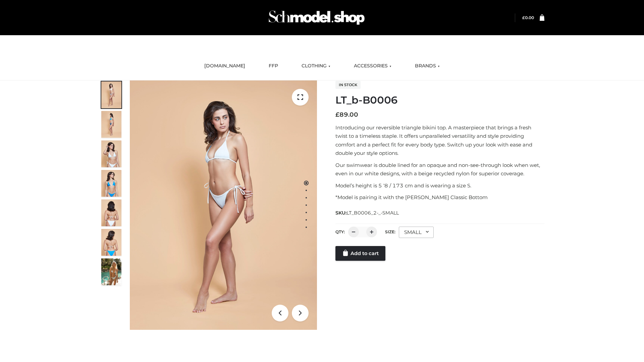 The height and width of the screenshot is (362, 644). Describe the element at coordinates (390, 231) in the screenshot. I see `label: Size:` at that location.